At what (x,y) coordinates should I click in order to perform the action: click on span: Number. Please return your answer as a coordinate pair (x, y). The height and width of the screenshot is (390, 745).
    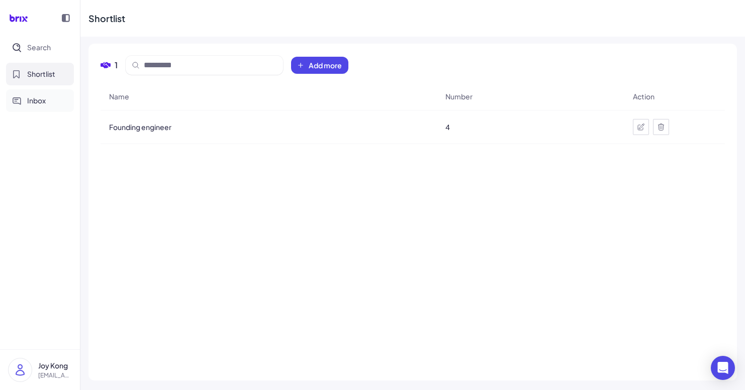
    Looking at the image, I should click on (459, 96).